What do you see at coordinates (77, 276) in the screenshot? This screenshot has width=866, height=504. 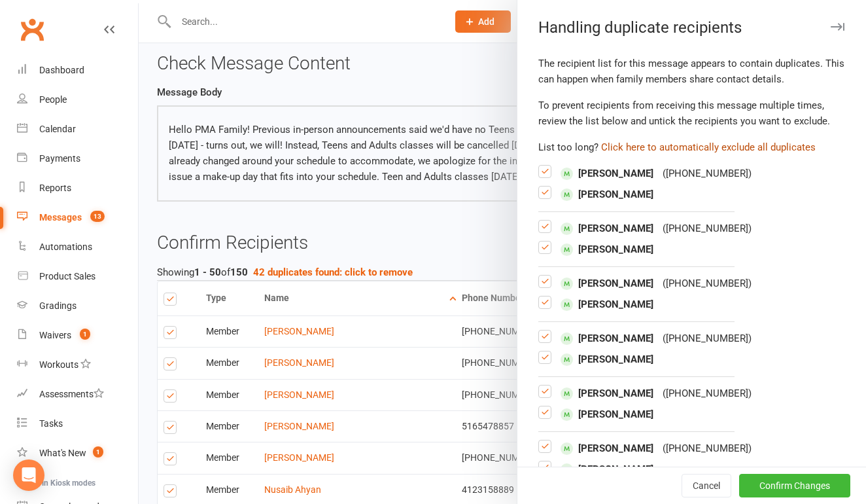 I see `a: Product Sales` at bounding box center [77, 276].